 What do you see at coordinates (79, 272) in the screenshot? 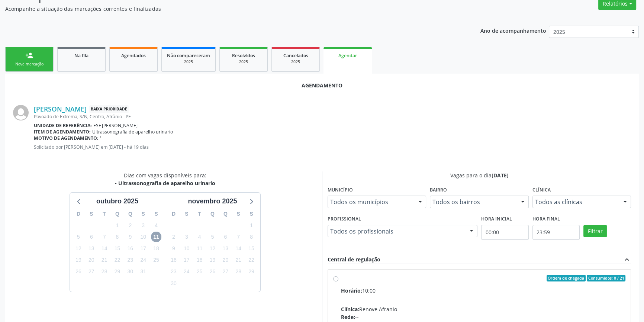
I see `span: domingo, 26 de outubro de 2025` at bounding box center [79, 272].